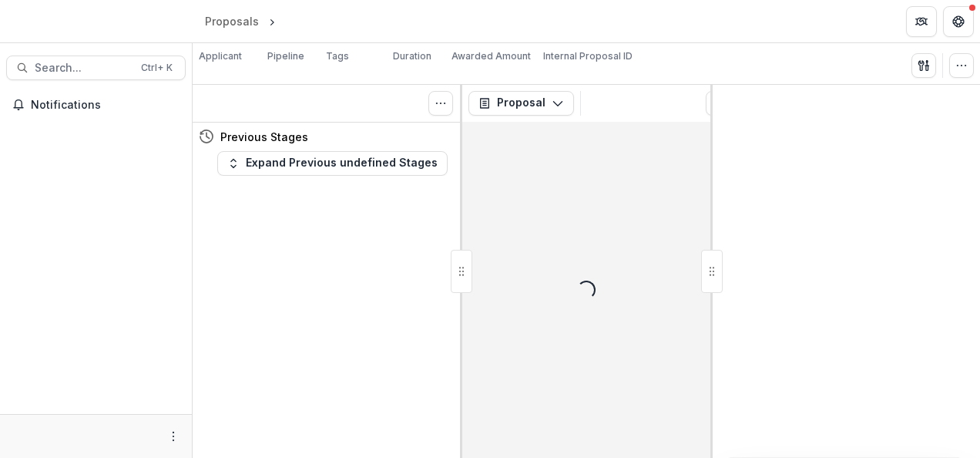 Image resolution: width=980 pixels, height=458 pixels. What do you see at coordinates (337, 56) in the screenshot?
I see `p: Tags` at bounding box center [337, 56].